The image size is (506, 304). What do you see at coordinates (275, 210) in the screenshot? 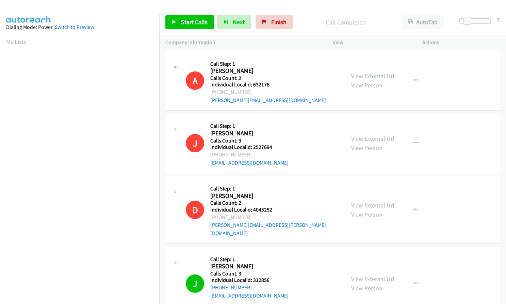
I see `h5: Individual Localid: 4045252` at bounding box center [275, 210].